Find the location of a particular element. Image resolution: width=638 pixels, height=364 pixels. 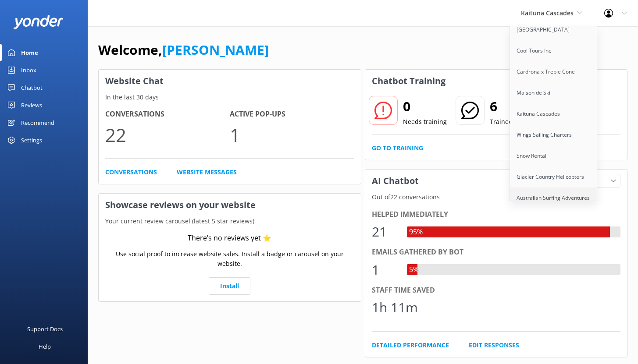

div: Chatbot is located at coordinates (32, 88).